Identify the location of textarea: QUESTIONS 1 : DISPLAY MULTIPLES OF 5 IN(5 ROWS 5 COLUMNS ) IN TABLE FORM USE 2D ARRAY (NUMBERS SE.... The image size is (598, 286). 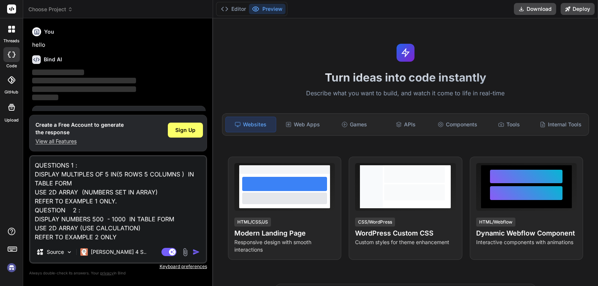
(118, 199).